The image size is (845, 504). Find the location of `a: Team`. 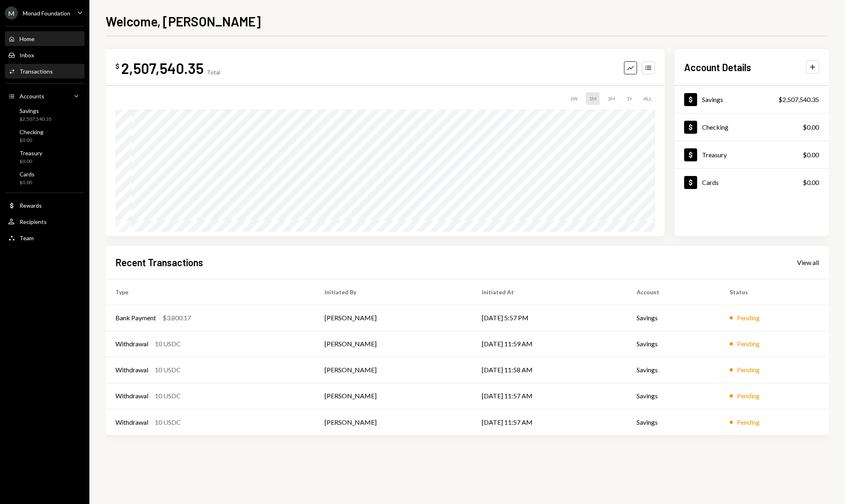

a: Team is located at coordinates (45, 237).